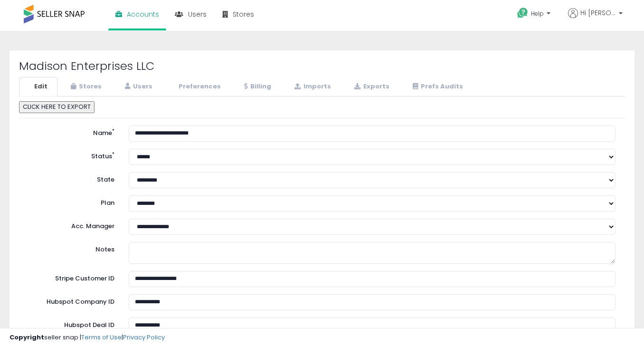 The height and width of the screenshot is (347, 644). I want to click on a: Prefs Audits, so click(436, 87).